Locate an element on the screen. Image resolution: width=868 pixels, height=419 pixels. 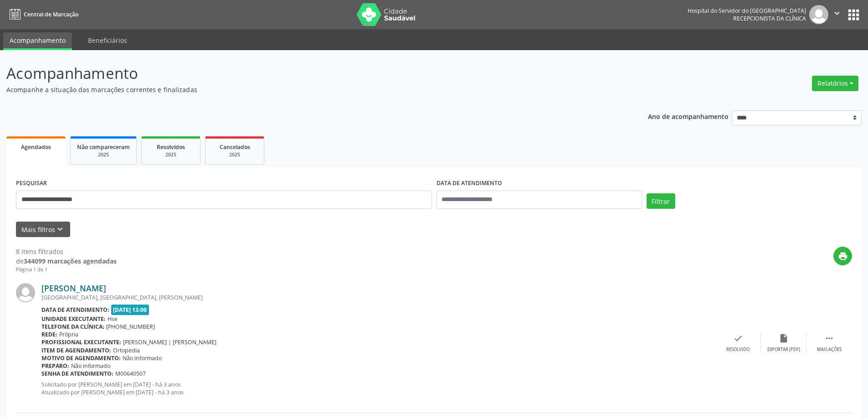
span: Agendados is located at coordinates (36, 147).